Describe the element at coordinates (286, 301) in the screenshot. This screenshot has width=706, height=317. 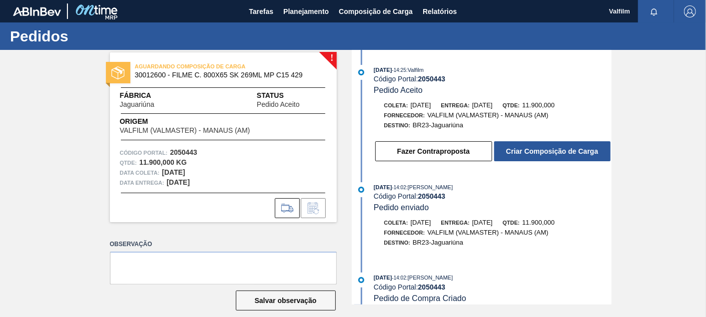
I see `button: Salvar observação` at that location.